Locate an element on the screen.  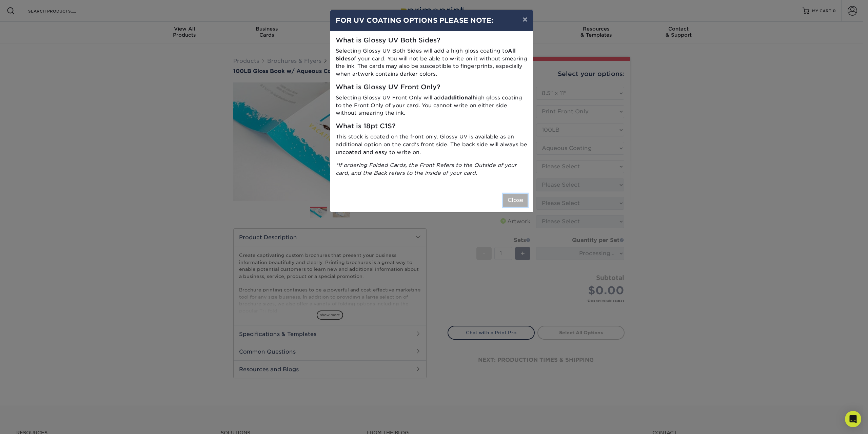
h4: FOR UV COATING OPTIONS PLEASE NOTE: is located at coordinates (432, 21).